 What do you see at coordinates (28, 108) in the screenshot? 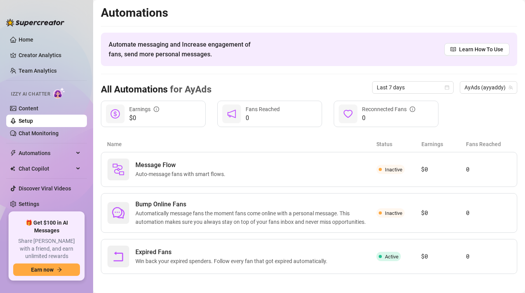
I see `a: Content` at bounding box center [28, 108].